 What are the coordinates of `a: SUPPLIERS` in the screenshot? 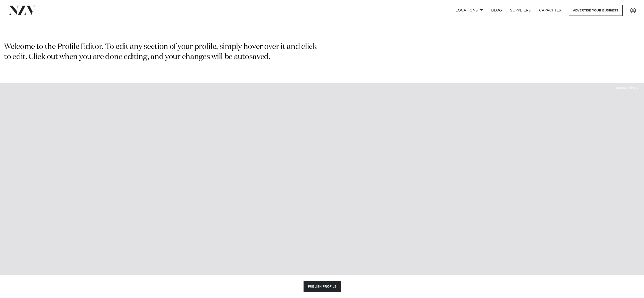 It's located at (520, 10).